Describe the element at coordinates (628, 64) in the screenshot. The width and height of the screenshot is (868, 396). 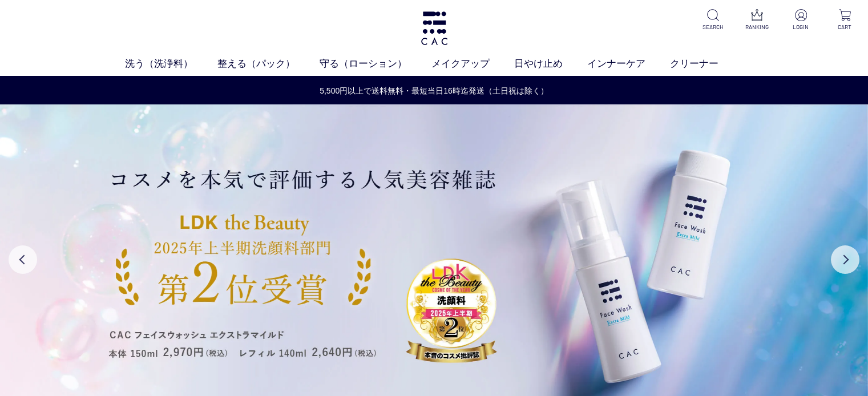
I see `a: インナーケア` at that location.